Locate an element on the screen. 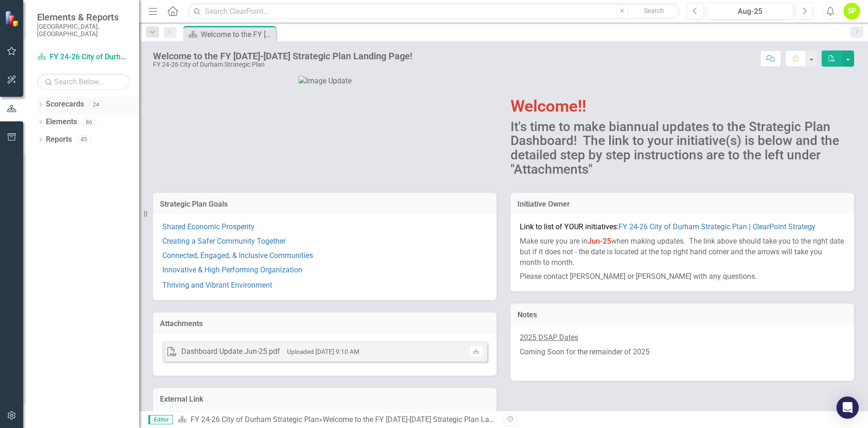 The width and height of the screenshot is (868, 428). div: 45 is located at coordinates (84, 140).